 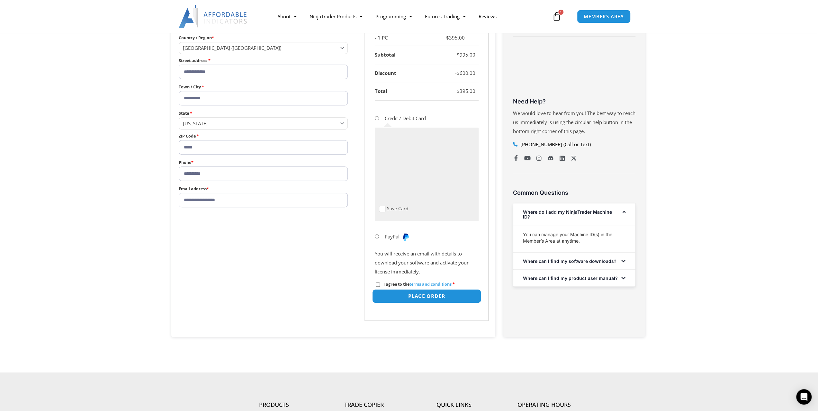 What do you see at coordinates (263, 113) in the screenshot?
I see `label: State` at bounding box center [263, 113].